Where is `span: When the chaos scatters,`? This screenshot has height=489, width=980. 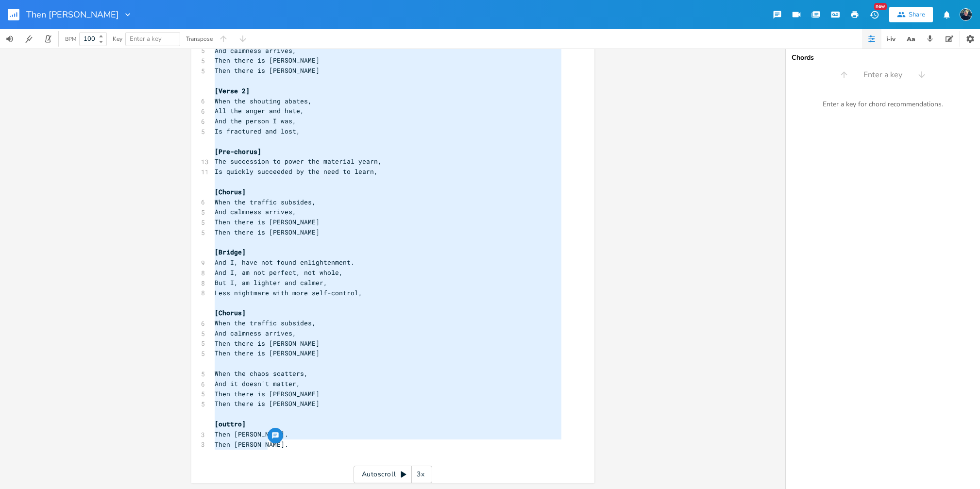
span: When the chaos scatters, is located at coordinates (262, 373).